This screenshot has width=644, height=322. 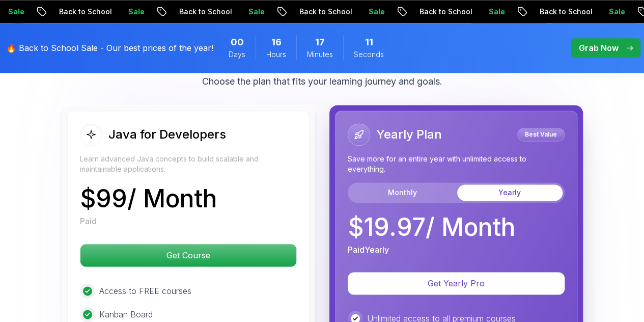 I want to click on p: Kanban Board, so click(x=126, y=315).